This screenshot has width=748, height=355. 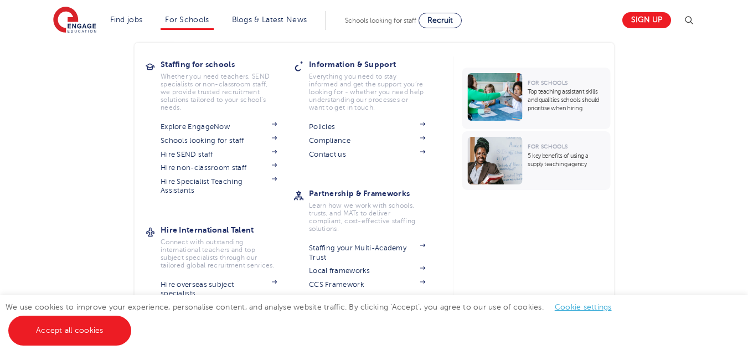 What do you see at coordinates (70, 330) in the screenshot?
I see `a: Accept all cookies` at bounding box center [70, 330].